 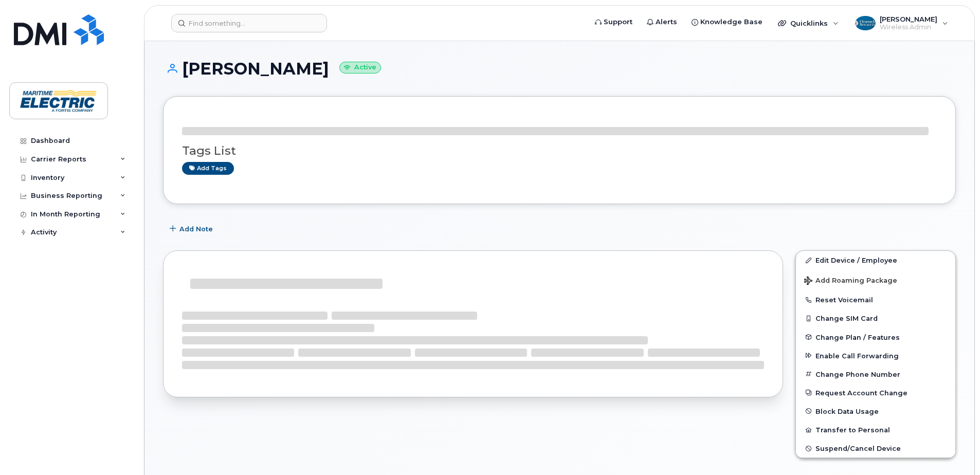 I want to click on button: Add Note, so click(x=192, y=229).